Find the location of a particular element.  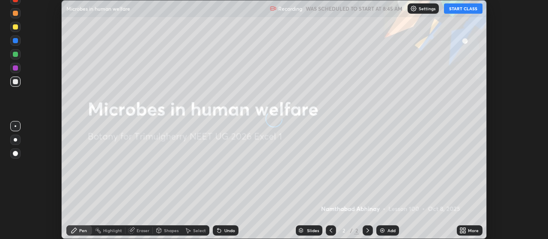

p: Recording is located at coordinates (290, 9).